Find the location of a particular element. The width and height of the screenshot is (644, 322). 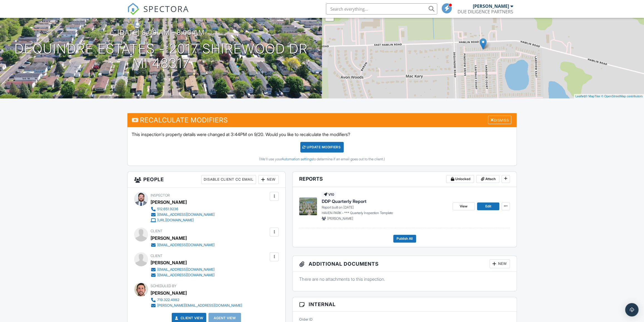

div: DUE DILIGENCE PARTNERS is located at coordinates (485, 11).